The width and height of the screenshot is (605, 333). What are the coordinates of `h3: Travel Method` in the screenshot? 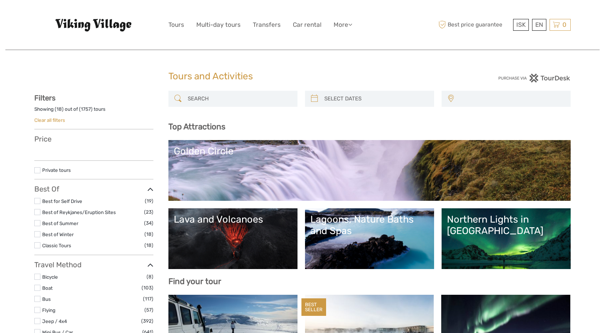 It's located at (94, 265).